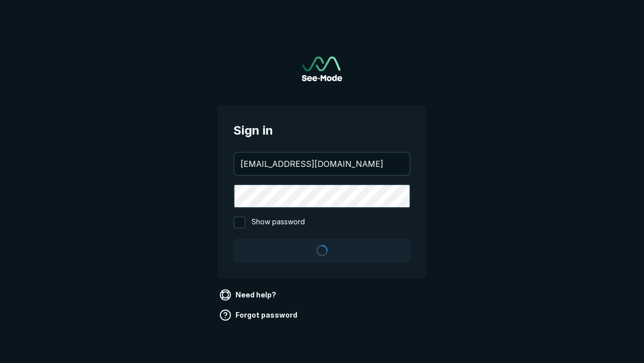 Image resolution: width=644 pixels, height=363 pixels. I want to click on a: Need help?, so click(249, 295).